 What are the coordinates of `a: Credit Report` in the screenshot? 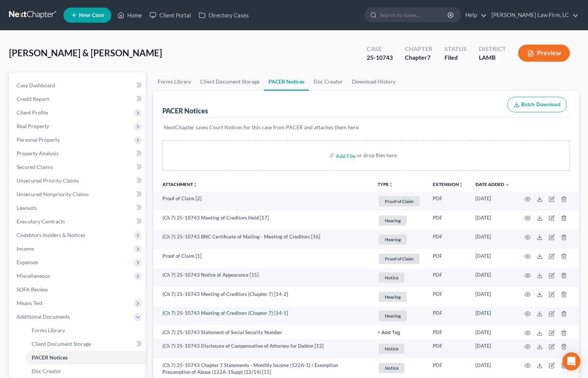 It's located at (78, 99).